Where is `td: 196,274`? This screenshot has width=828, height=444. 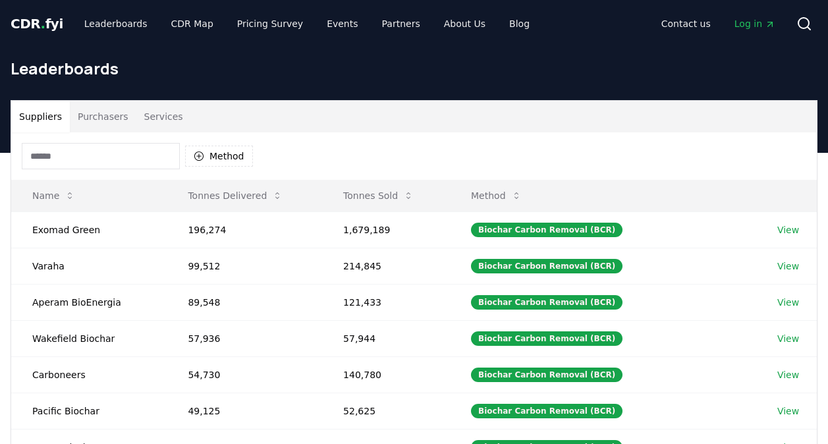
td: 196,274 is located at coordinates (244, 229).